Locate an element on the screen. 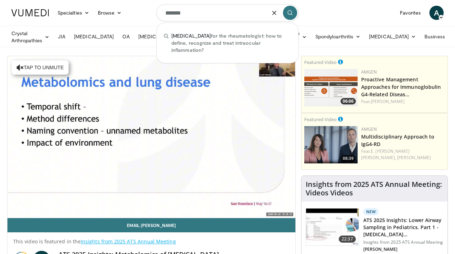  a: JIA is located at coordinates (61, 37).